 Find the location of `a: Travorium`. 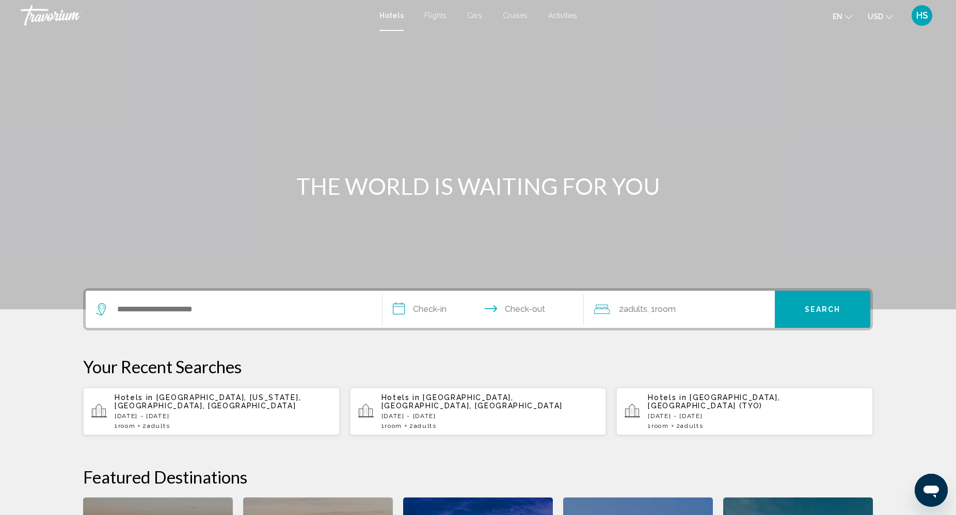

a: Travorium is located at coordinates (195, 15).